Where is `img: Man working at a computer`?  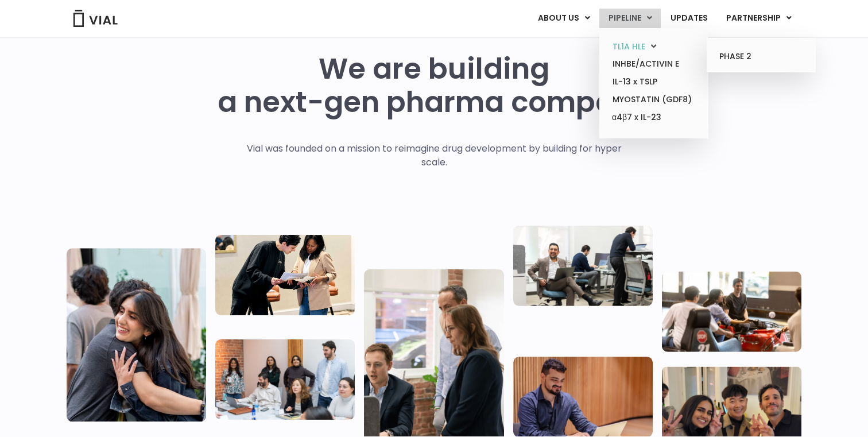 img: Man working at a computer is located at coordinates (583, 397).